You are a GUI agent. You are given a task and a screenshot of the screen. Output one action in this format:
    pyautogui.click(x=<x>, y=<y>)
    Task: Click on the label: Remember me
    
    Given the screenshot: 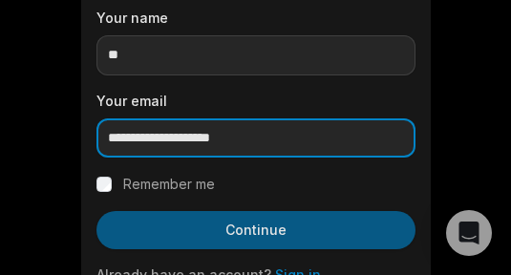 What is the action you would take?
    pyautogui.click(x=169, y=184)
    